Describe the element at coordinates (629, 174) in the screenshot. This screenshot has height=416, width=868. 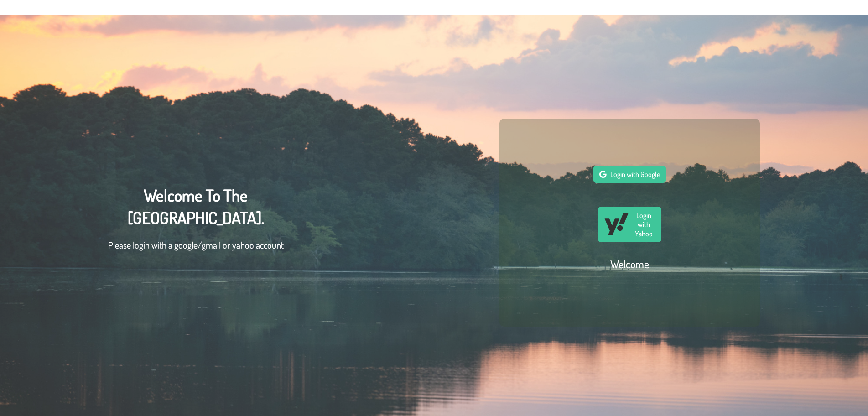
I see `button: Login with Google` at that location.